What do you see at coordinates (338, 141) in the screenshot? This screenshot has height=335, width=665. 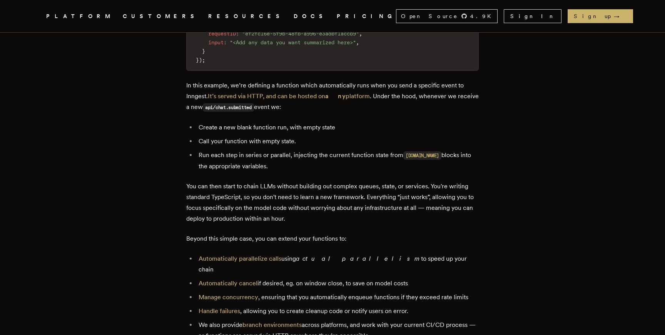 I see `li: Call your function with empty state.` at bounding box center [338, 141].